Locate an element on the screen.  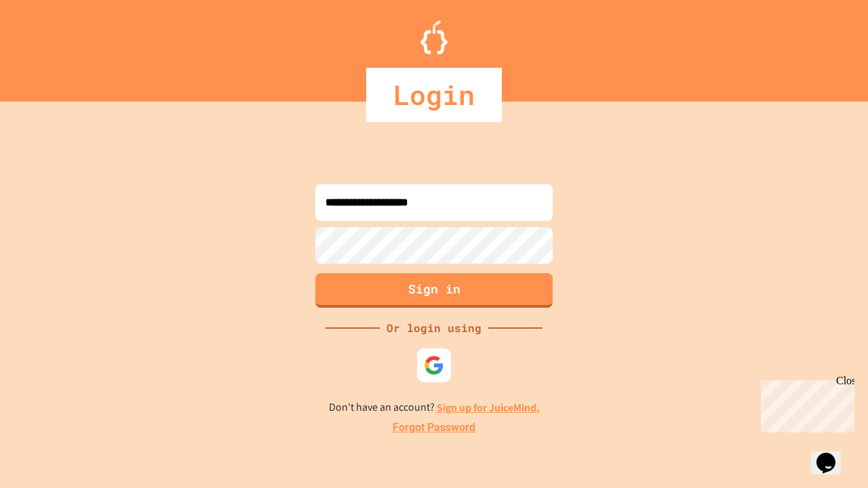
a: Sign up for JuiceMind. is located at coordinates (488, 407).